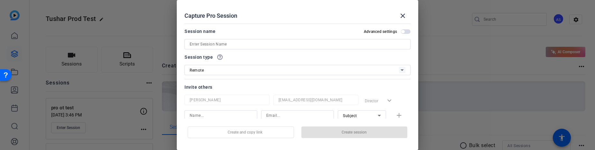 The image size is (595, 150). I want to click on mat-icon: help_outline, so click(220, 57).